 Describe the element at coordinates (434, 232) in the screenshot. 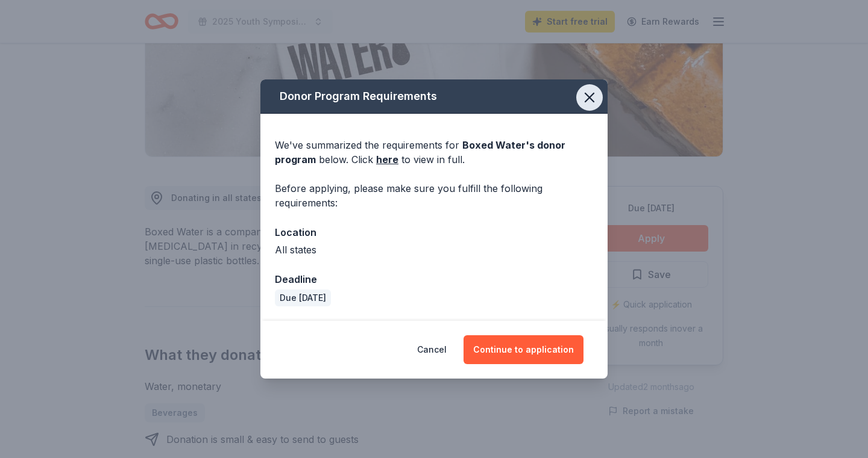

I see `div: Location` at that location.